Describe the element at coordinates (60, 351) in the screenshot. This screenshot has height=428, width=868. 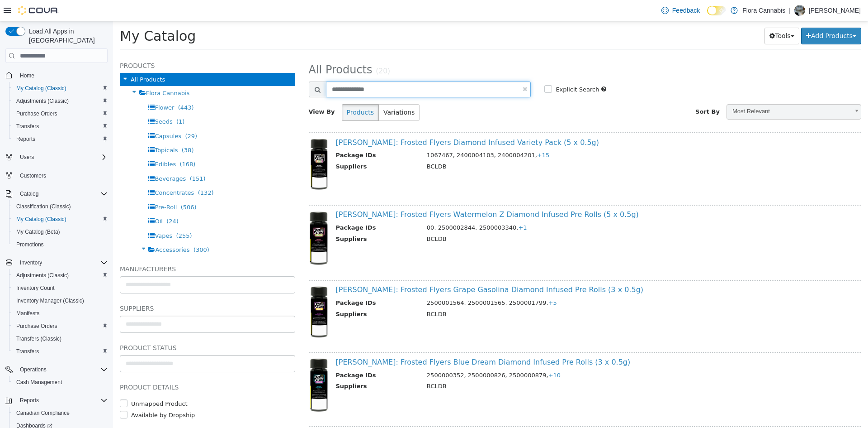
I see `button: Transfers` at that location.